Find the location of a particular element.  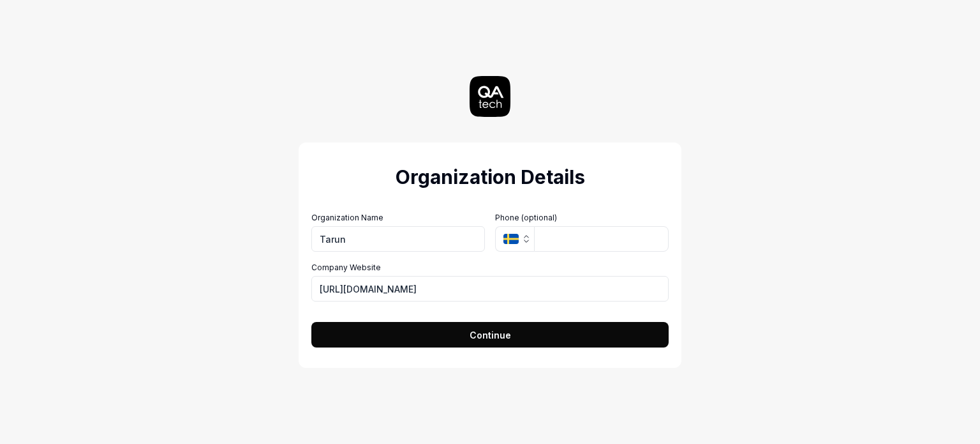

label: Organization Name is located at coordinates (398, 217).